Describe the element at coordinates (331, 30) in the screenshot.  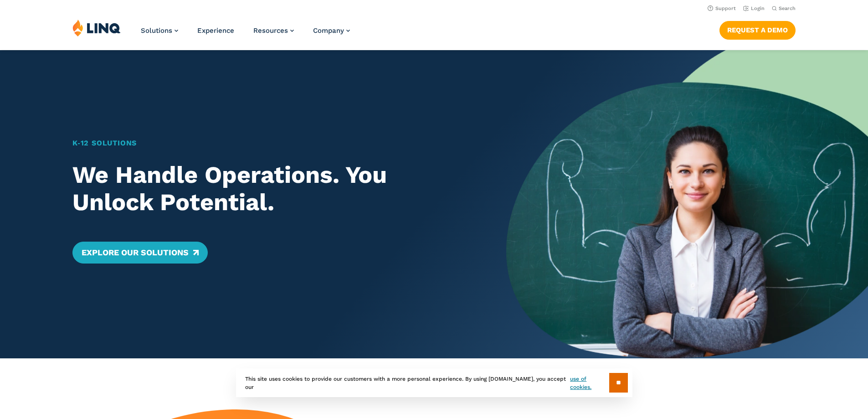
I see `a: Company` at that location.